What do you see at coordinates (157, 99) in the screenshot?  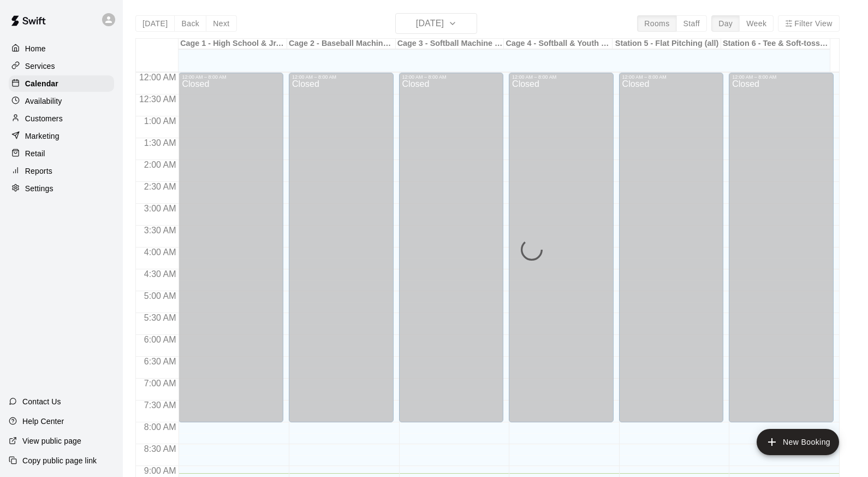 I see `span: 12:30 AM` at bounding box center [157, 99].